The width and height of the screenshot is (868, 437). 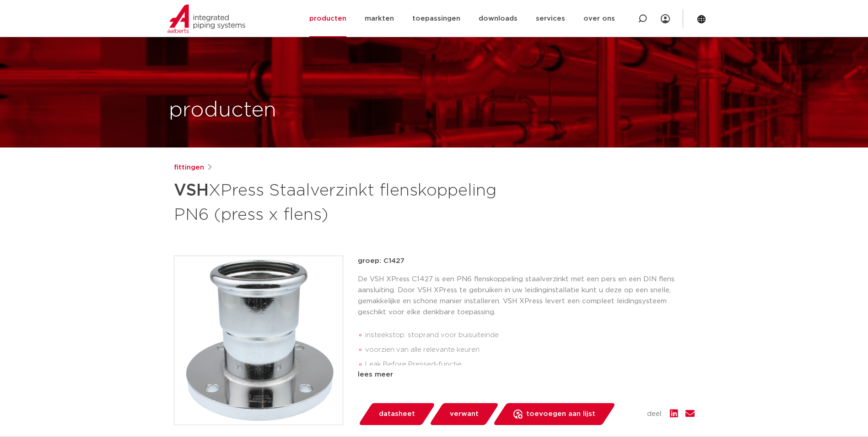 I want to click on span: datasheet, so click(x=397, y=414).